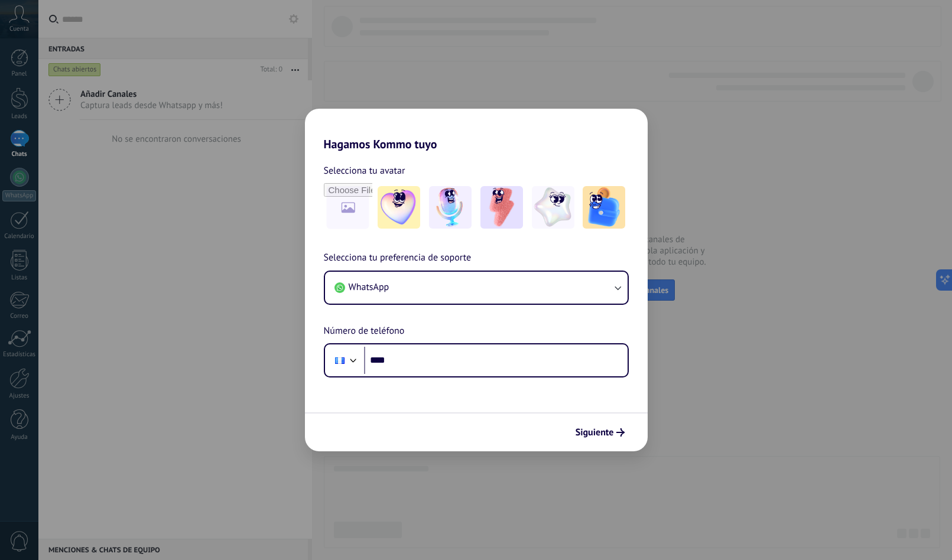 Image resolution: width=952 pixels, height=560 pixels. I want to click on button: Siguiente, so click(600, 432).